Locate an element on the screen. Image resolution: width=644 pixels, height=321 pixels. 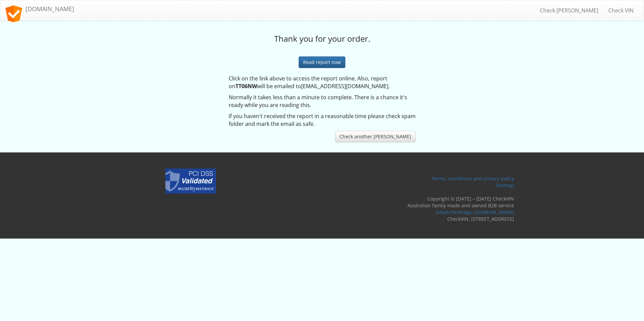
strong: TT06NW is located at coordinates (246, 86).